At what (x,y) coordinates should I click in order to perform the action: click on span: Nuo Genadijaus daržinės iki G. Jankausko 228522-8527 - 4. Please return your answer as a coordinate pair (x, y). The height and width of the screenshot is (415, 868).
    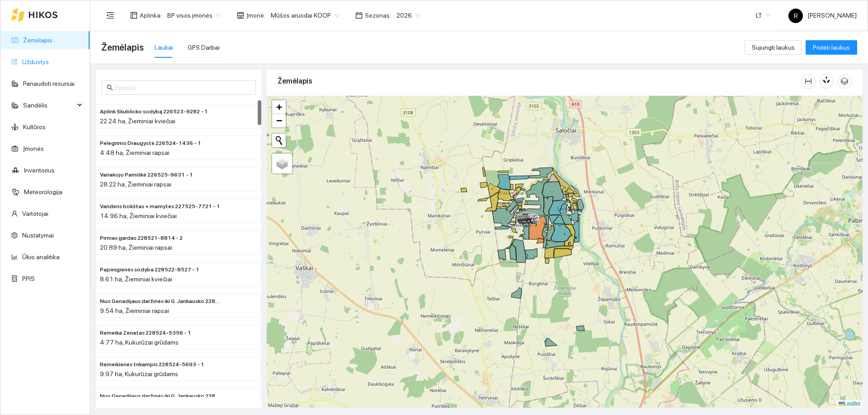
    Looking at the image, I should click on (160, 396).